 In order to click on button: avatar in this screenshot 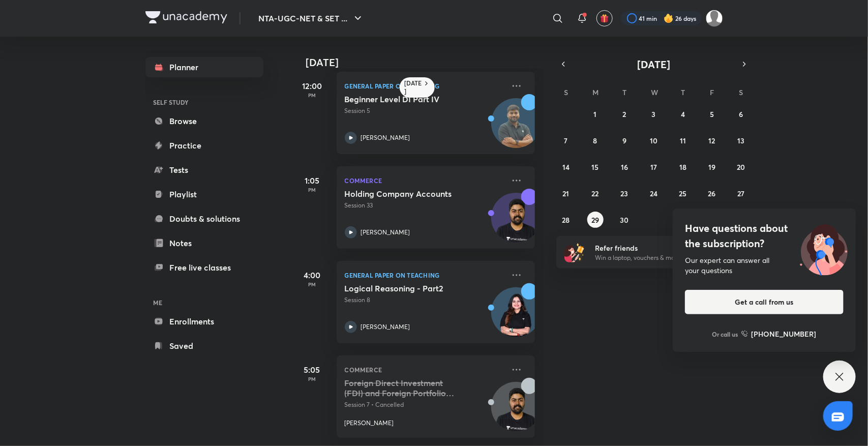, I will do `click(605, 18)`.